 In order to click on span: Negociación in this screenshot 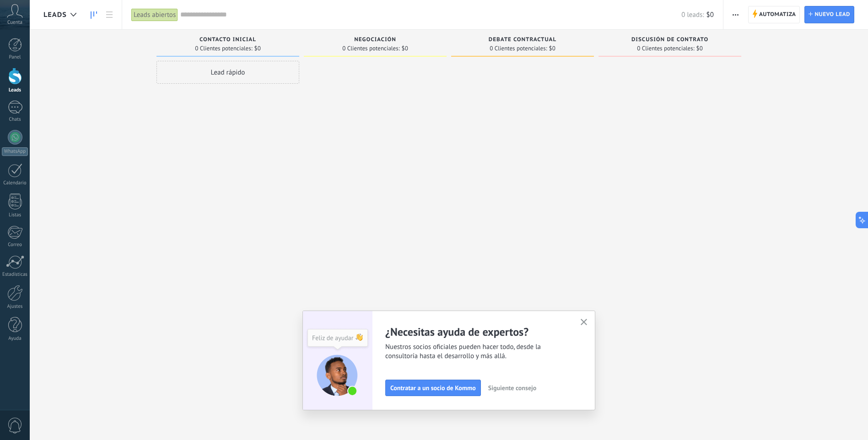, I will do `click(375, 40)`.